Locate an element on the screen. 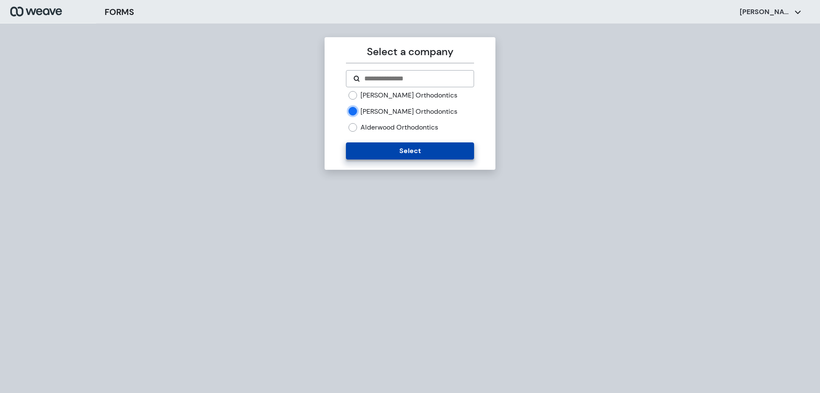 This screenshot has height=393, width=820. label: Alderwood Orthodontics is located at coordinates (400, 127).